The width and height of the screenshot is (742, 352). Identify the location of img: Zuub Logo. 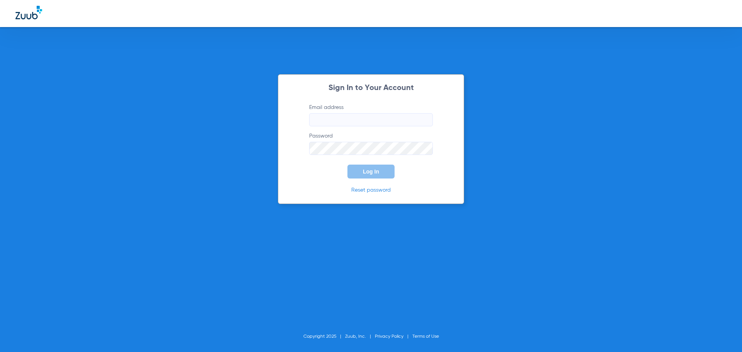
(29, 12).